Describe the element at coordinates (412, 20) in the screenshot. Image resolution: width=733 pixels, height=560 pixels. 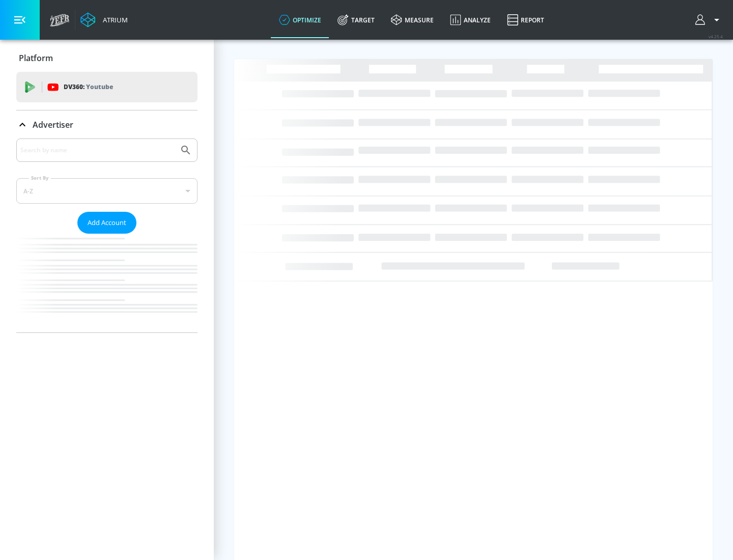
I see `a: measure` at that location.